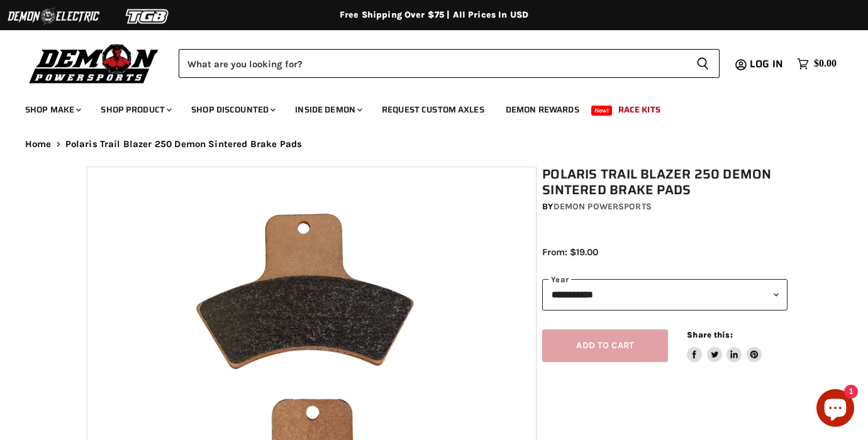 Image resolution: width=868 pixels, height=440 pixels. Describe the element at coordinates (54, 16) in the screenshot. I see `img: Demon Electric Logo 2` at that location.